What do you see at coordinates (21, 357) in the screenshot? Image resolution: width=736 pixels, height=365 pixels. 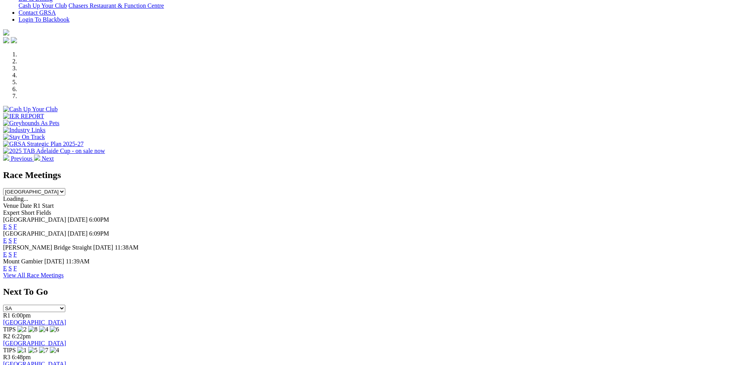 I see `span: 6:48pm` at bounding box center [21, 357].